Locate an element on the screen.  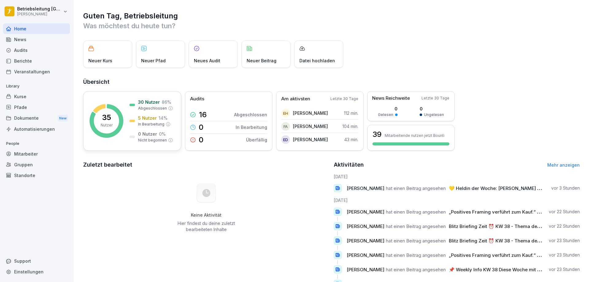
p: Am aktivsten is located at coordinates (296, 99).